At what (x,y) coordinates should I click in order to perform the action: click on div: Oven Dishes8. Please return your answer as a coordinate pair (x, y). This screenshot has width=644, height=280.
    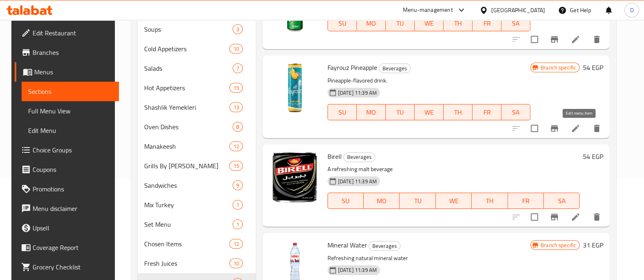
    Looking at the image, I should click on (196, 127).